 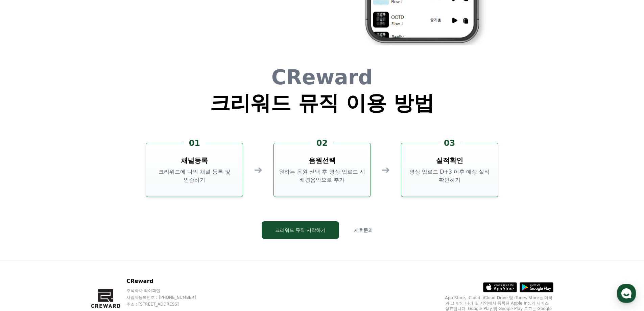 I want to click on span: 대화, so click(x=66, y=228).